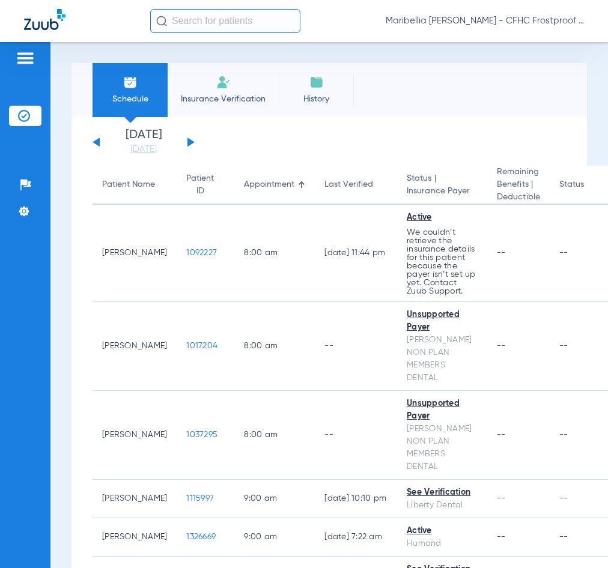 This screenshot has width=608, height=568. What do you see at coordinates (130, 82) in the screenshot?
I see `img: Schedule` at bounding box center [130, 82].